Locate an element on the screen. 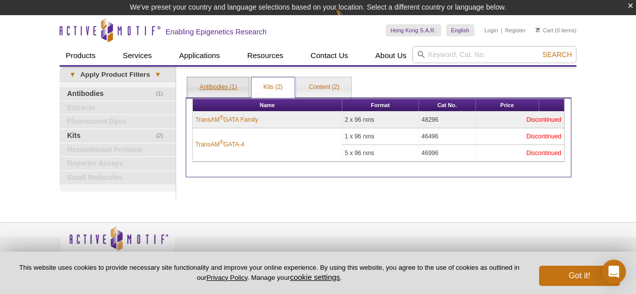 This screenshot has height=294, width=636. a: (1)Antibodies is located at coordinates (118, 94).